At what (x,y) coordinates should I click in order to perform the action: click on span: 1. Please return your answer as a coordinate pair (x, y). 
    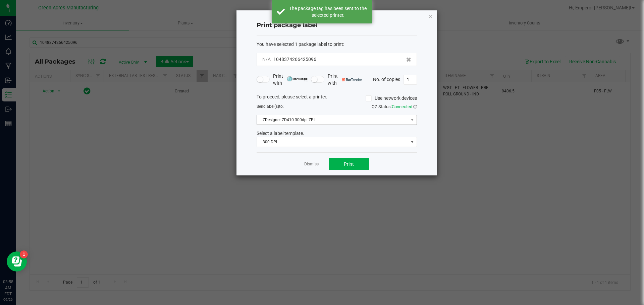
    Looking at the image, I should click on (4, 4).